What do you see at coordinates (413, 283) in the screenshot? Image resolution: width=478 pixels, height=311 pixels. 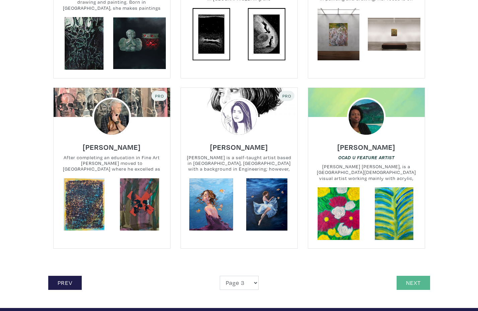 I see `a: Next` at bounding box center [413, 283].